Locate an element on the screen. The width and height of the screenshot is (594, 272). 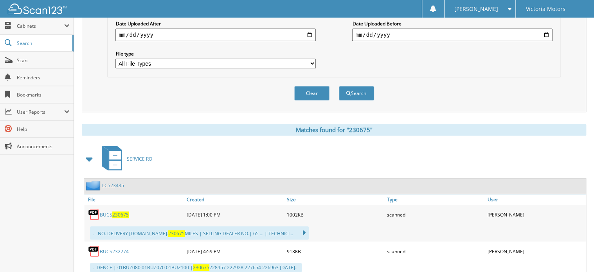
span: SERVICE RO is located at coordinates (139, 159).